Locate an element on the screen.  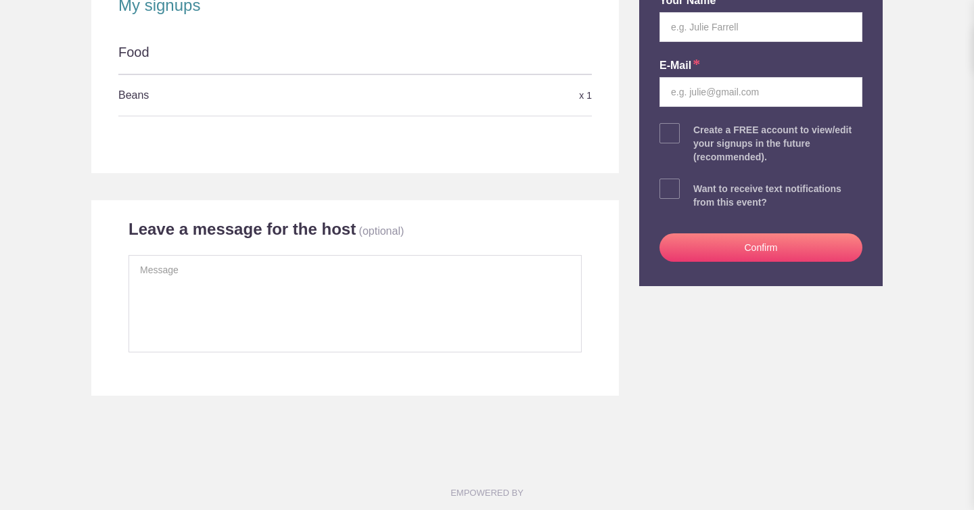
p: (optional) is located at coordinates (381, 231).